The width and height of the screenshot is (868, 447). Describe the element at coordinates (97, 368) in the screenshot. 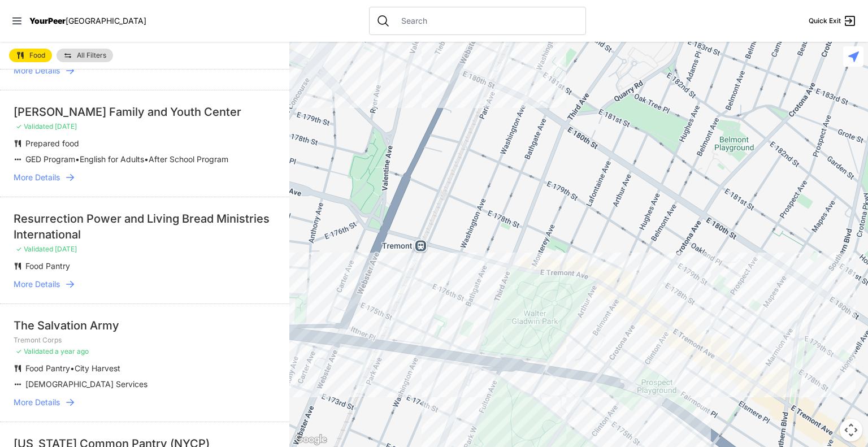

I see `span: City Harvest` at that location.